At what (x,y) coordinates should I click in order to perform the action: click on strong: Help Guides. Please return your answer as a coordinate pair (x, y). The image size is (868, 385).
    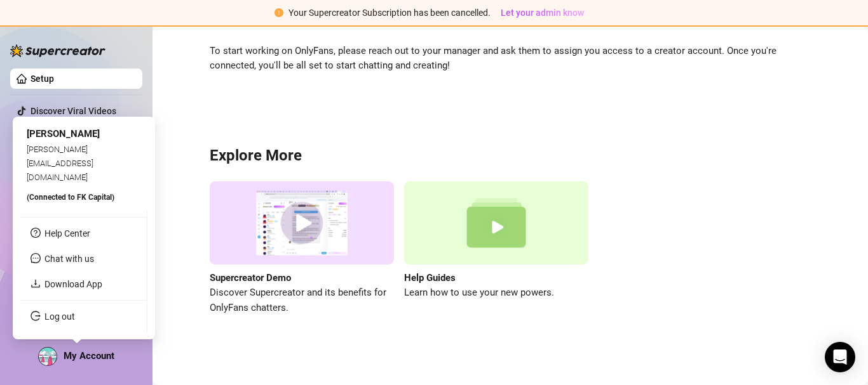
    Looking at the image, I should click on (429, 278).